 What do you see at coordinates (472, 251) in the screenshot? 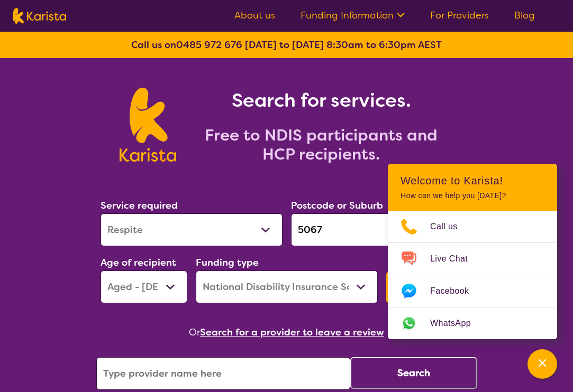
I see `div: Channel Menu` at bounding box center [472, 251].